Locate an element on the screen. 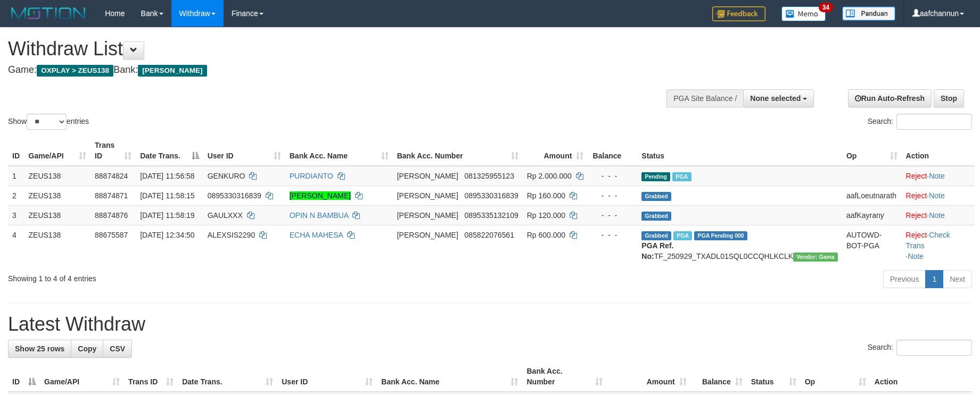 Image resolution: width=980 pixels, height=395 pixels. a: Check Trans is located at coordinates (927, 240).